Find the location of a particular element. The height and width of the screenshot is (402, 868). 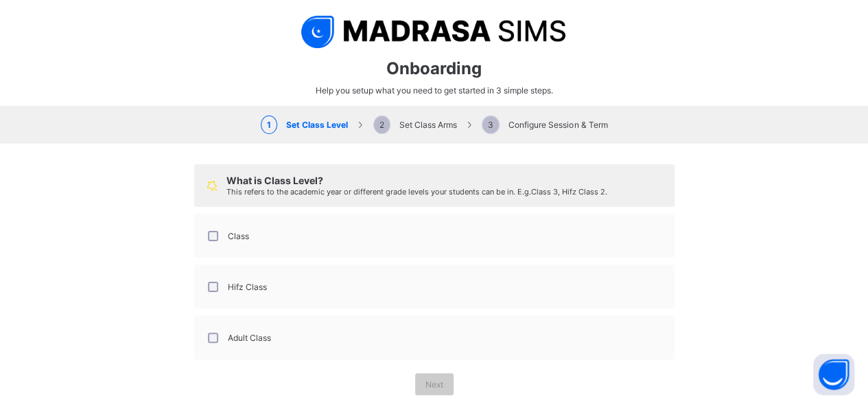

span: This refers to the academic year or different grade levels your students can be in. E.g. Class 3,... is located at coordinates (417, 191).